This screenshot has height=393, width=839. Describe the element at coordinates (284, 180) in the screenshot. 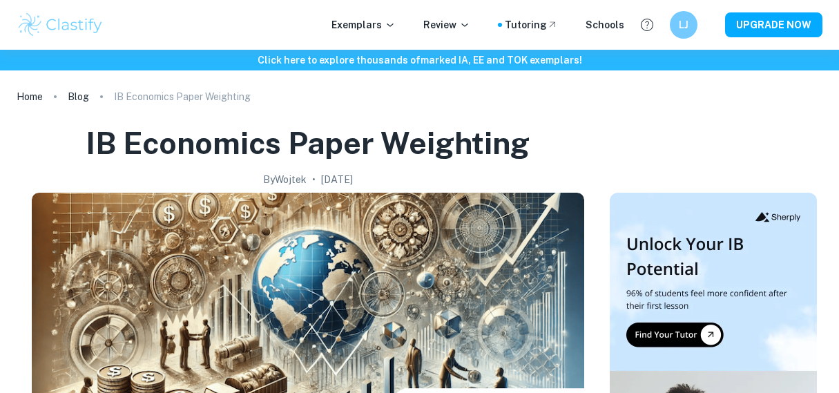

I see `h2: By Wojtek` at that location.